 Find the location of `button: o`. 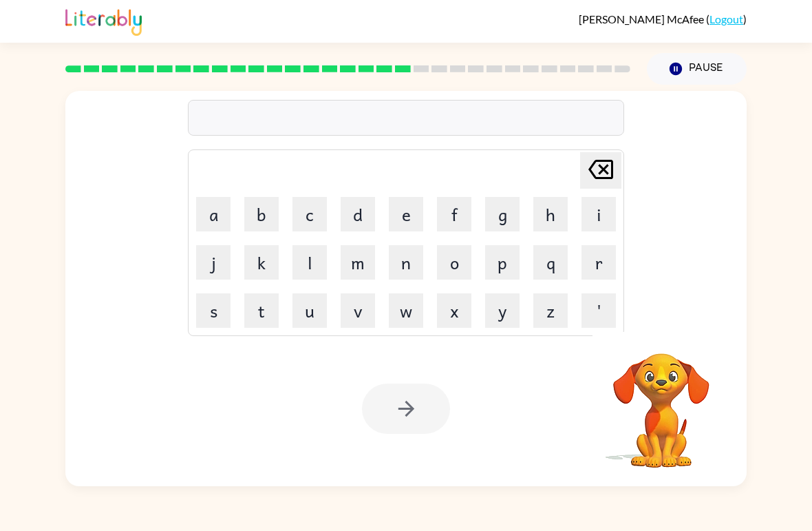

button: o is located at coordinates (455, 262).